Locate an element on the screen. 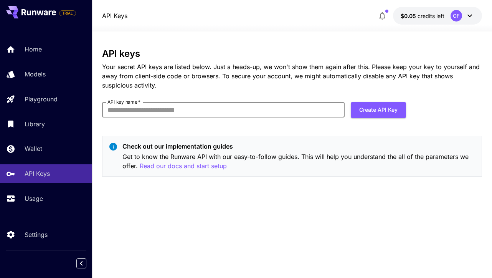 This screenshot has width=492, height=278. p: Read our docs and start setup is located at coordinates (183, 166).